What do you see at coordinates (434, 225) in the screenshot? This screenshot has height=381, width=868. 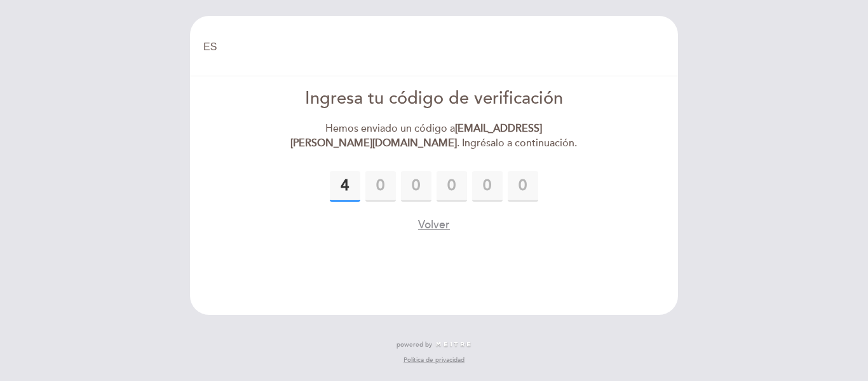 I see `button: Volver` at bounding box center [434, 225].